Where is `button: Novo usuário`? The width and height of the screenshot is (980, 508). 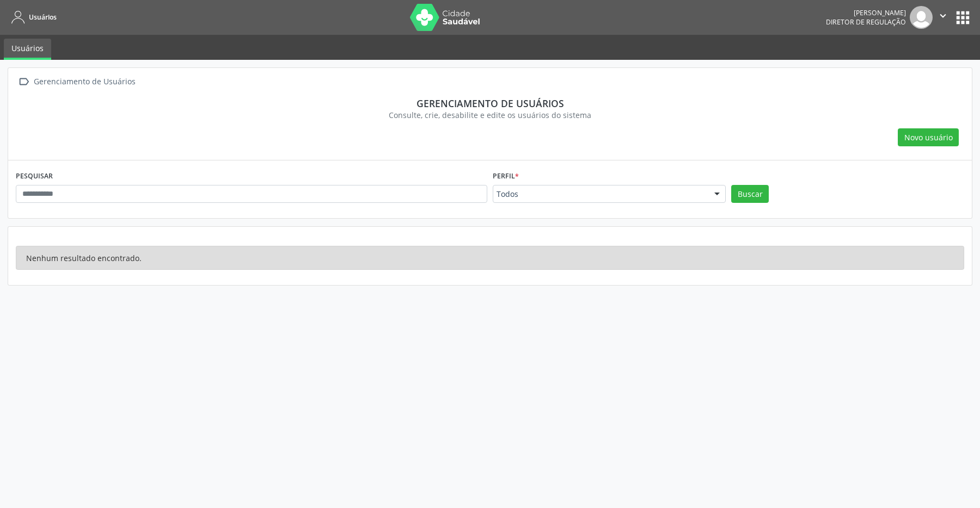 button: Novo usuário is located at coordinates (929, 138).